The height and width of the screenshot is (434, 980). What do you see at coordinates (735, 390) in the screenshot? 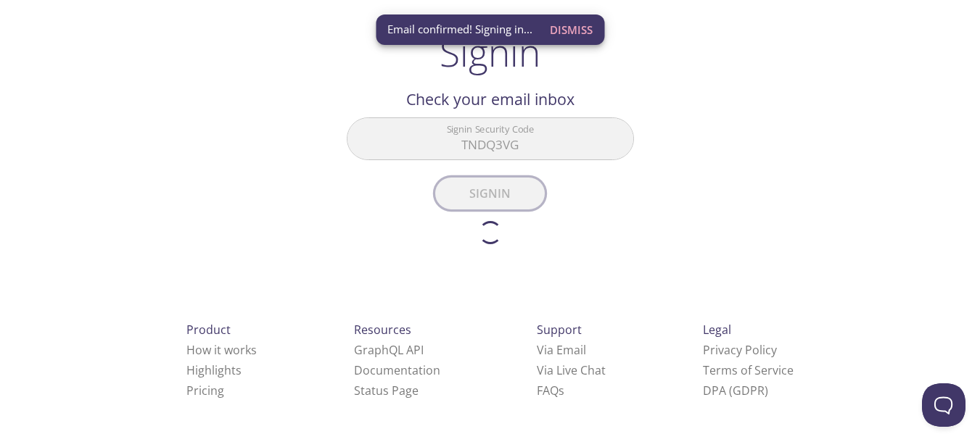
I see `a: DPA (GDPR)` at bounding box center [735, 390].